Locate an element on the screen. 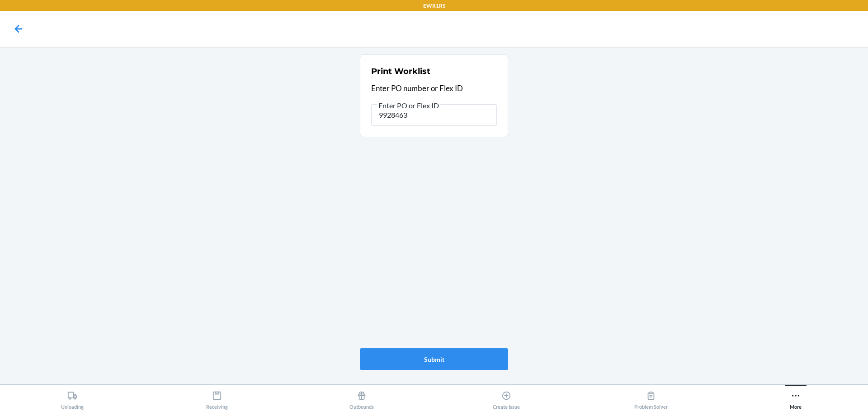 This screenshot has width=868, height=411. button: Outbounds is located at coordinates (362, 397).